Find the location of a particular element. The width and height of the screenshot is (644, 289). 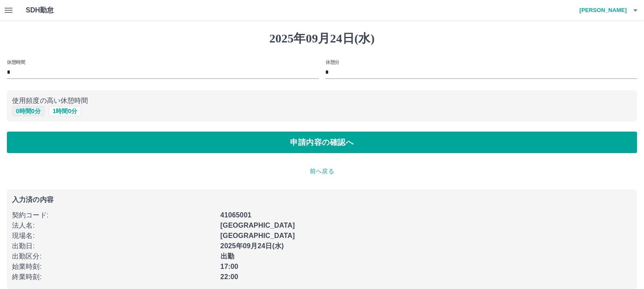

p: 使用頻度の高い休憩時間 is located at coordinates (322, 101).